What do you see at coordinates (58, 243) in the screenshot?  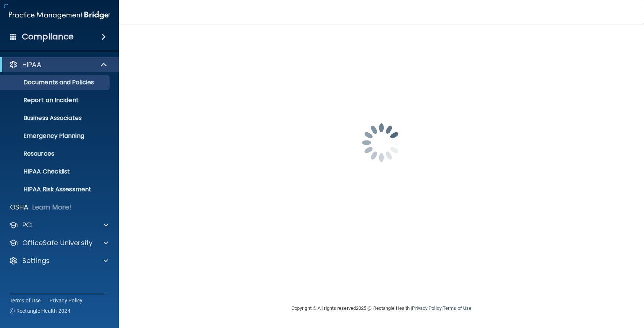 I see `a: OfficeSafe University` at bounding box center [58, 243].